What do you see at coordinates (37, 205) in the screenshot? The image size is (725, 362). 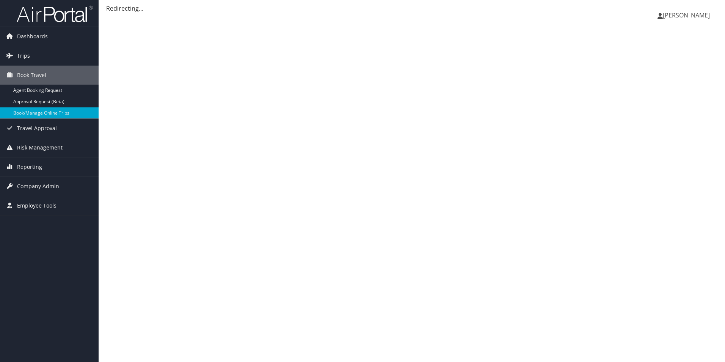 I see `span: Employee Tools` at bounding box center [37, 205].